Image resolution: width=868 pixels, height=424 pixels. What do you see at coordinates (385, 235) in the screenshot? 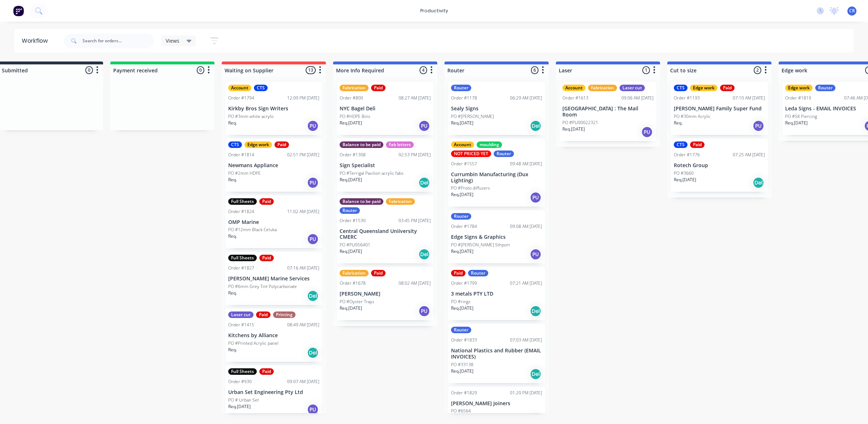
I see `p: Central Queensland Uniiversity CMERC` at bounding box center [385, 235].